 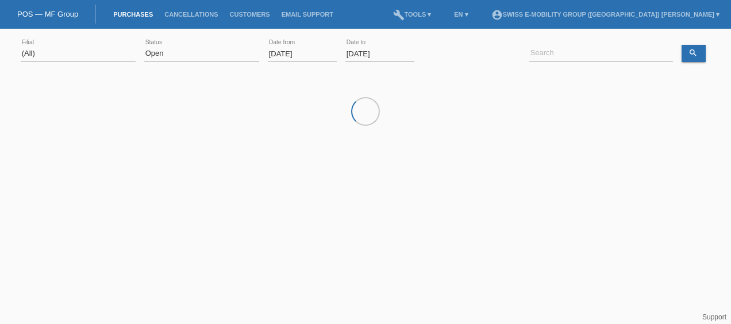 I want to click on i: build, so click(x=399, y=15).